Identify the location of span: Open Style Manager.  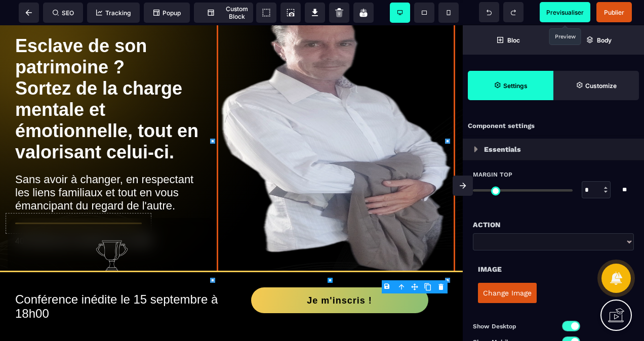
(596, 86).